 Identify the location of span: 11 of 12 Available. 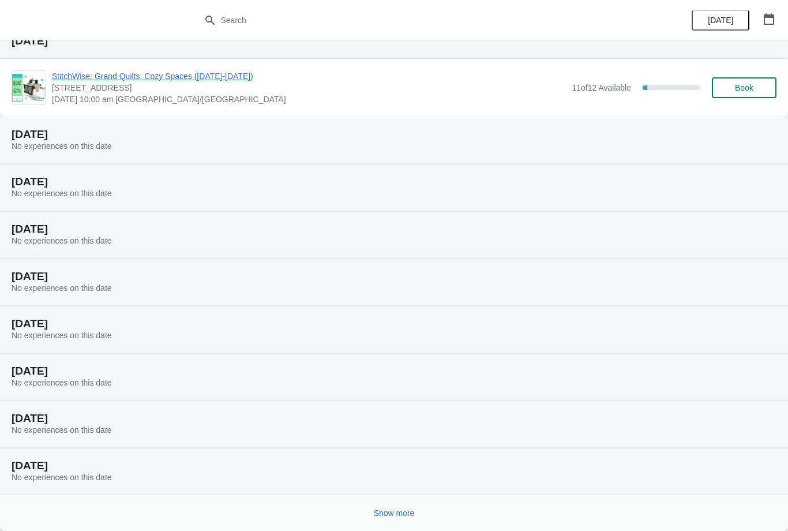
(601, 88).